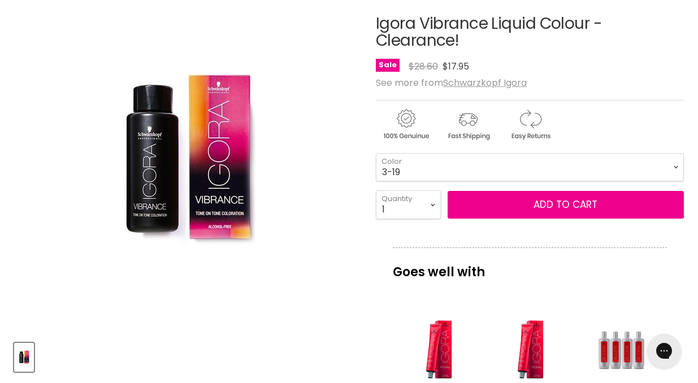 The width and height of the screenshot is (698, 383). What do you see at coordinates (485, 82) in the screenshot?
I see `u: Schwarzkopf Igora` at bounding box center [485, 82].